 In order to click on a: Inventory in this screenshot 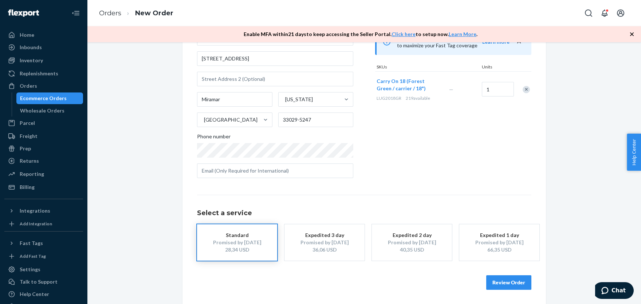, I will do `click(44, 60)`.